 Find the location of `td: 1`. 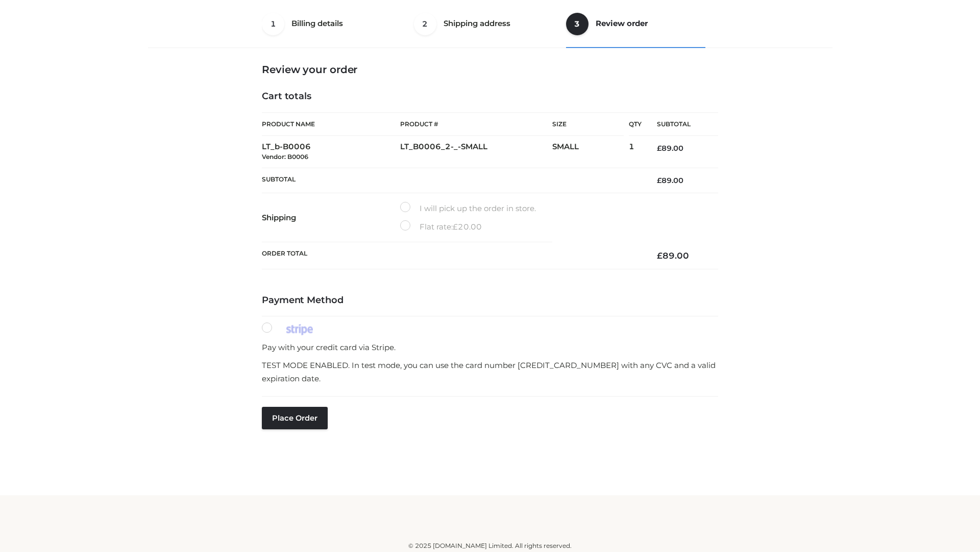

td: 1 is located at coordinates (635, 152).